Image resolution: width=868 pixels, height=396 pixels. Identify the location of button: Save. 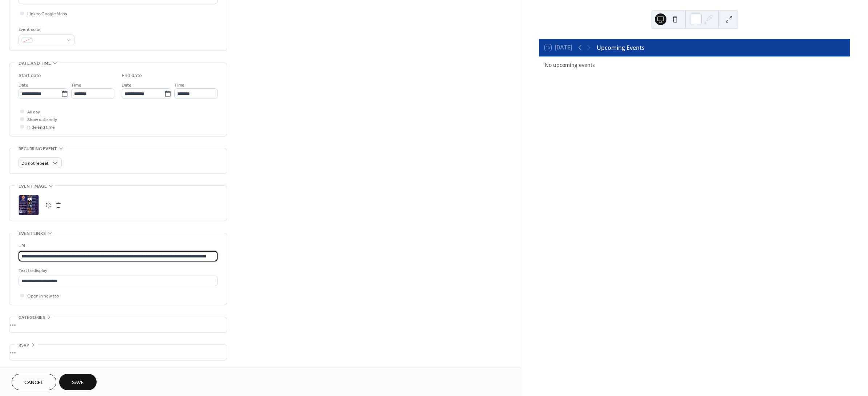
(78, 381).